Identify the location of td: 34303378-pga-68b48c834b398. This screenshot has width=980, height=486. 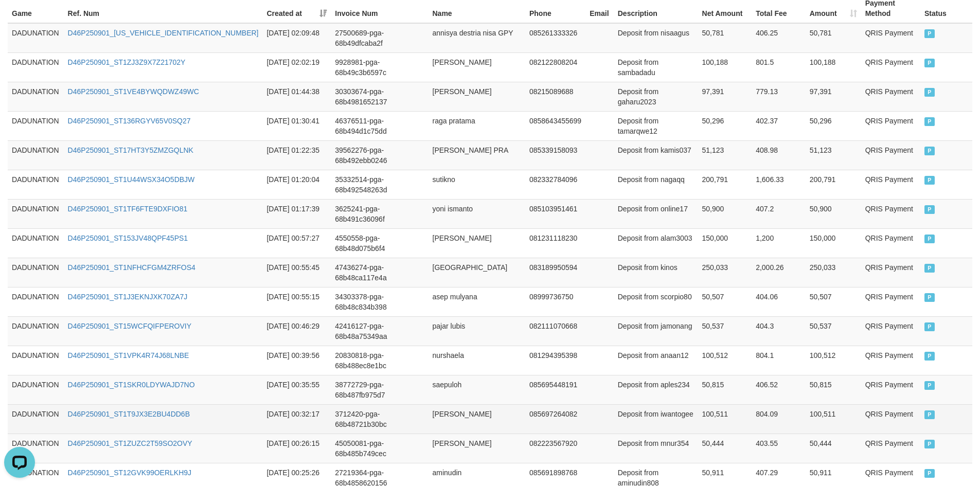
(379, 301).